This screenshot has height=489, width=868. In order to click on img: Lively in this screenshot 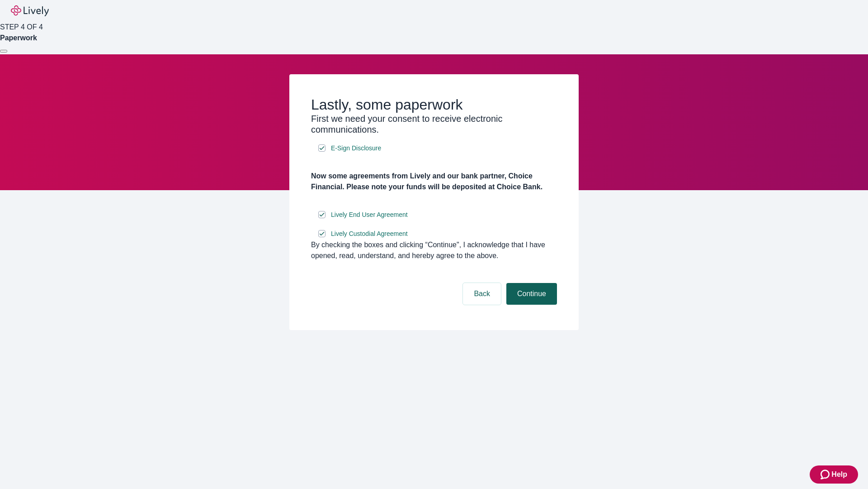, I will do `click(30, 11)`.